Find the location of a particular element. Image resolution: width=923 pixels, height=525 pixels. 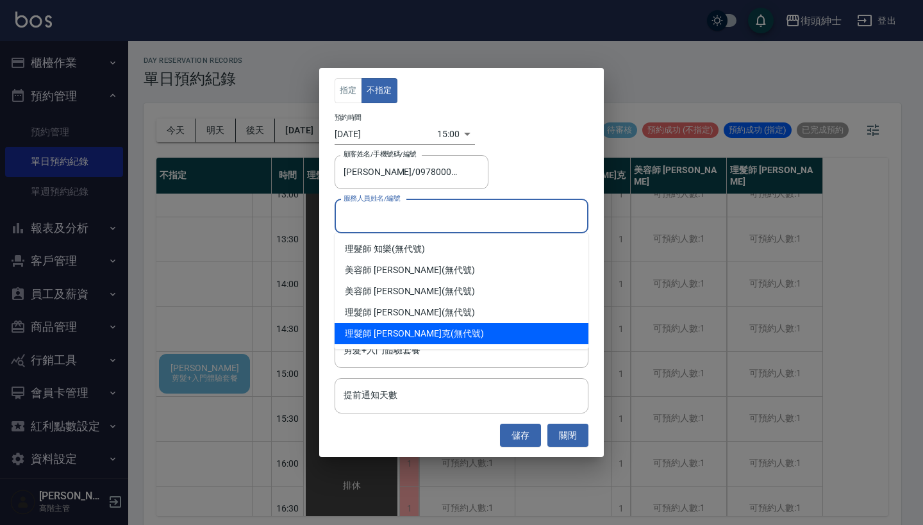

button: 儲存 is located at coordinates (520, 435).